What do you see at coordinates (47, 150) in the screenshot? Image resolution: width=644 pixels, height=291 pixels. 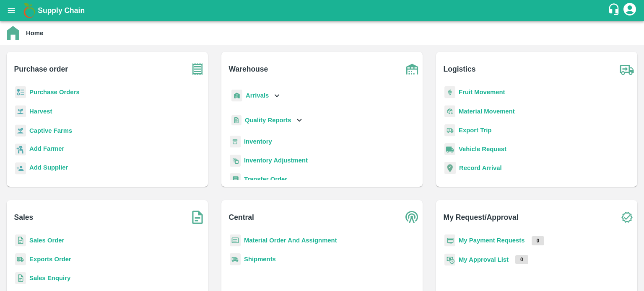 I see `a: Add Farmer` at bounding box center [47, 150].